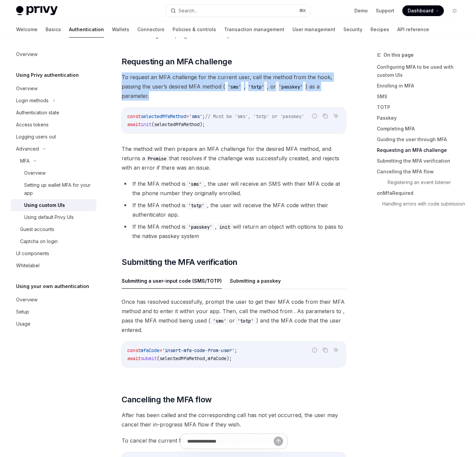 The height and width of the screenshot is (457, 476). What do you see at coordinates (421, 150) in the screenshot?
I see `a: Requesting an MFA challenge` at bounding box center [421, 150].